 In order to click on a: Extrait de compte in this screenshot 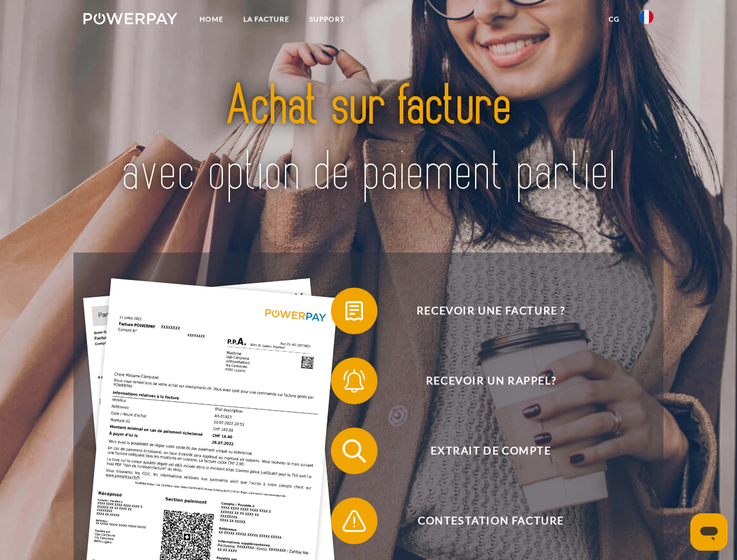, I will do `click(482, 451)`.